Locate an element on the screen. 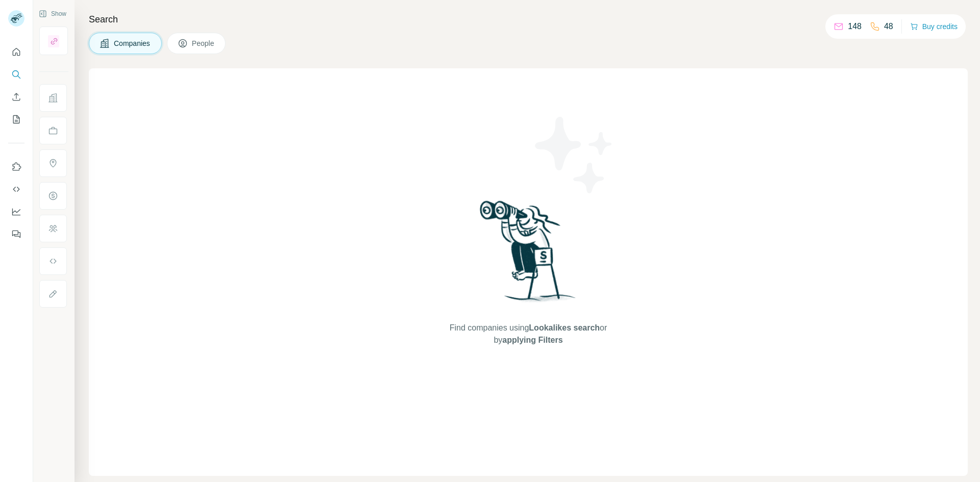 This screenshot has height=482, width=980. span: applying Filters is located at coordinates (532, 340).